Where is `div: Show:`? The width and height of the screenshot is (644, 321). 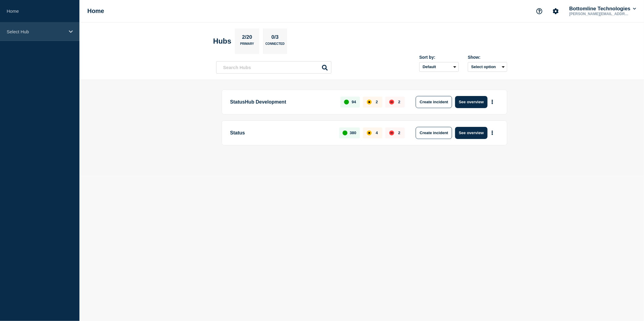 div: Show: is located at coordinates (487, 57).